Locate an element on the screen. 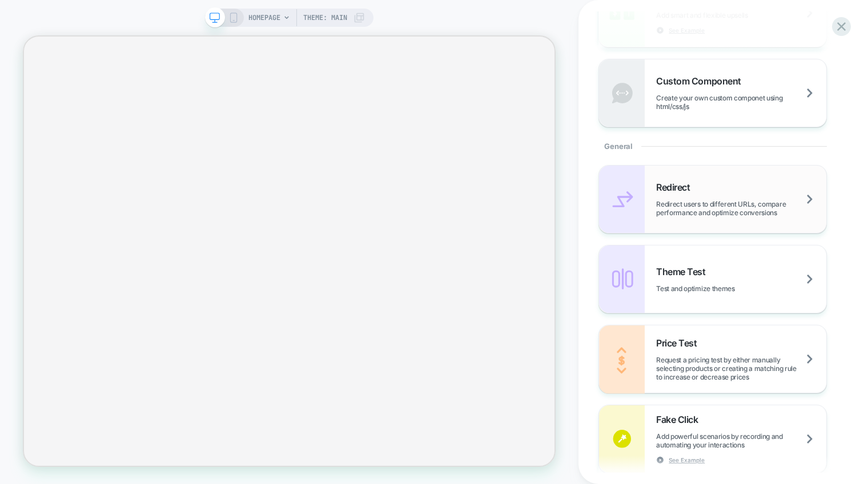 The height and width of the screenshot is (484, 868). span: Add powerful scenarios by recording and automating your interactions is located at coordinates (741, 441).